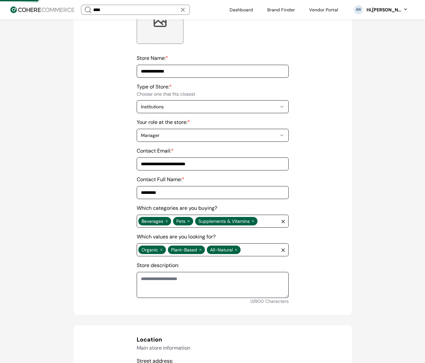 The width and height of the screenshot is (425, 363). I want to click on label: Type of Store:, so click(213, 90).